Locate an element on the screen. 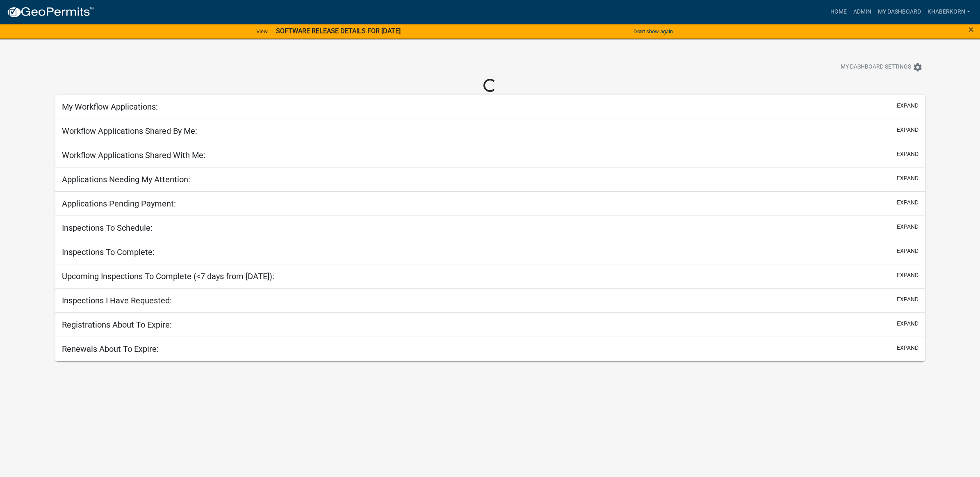  a: Admin is located at coordinates (863, 12).